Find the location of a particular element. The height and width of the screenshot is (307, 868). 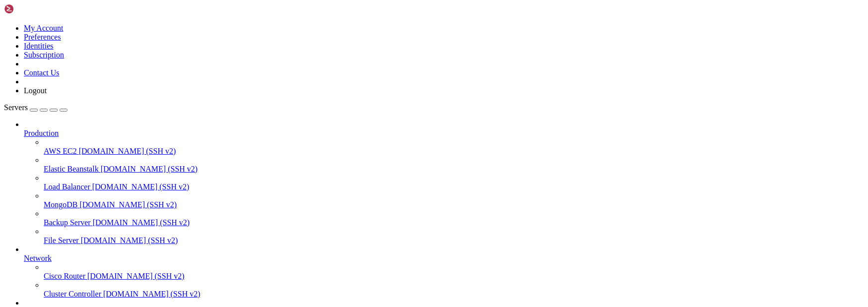

a: Preferences is located at coordinates (42, 36).